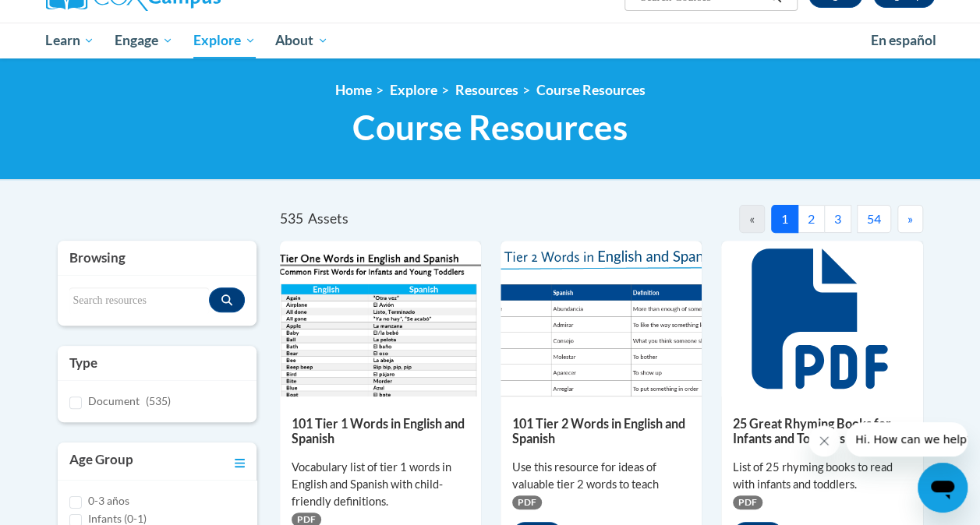 This screenshot has width=980, height=525. I want to click on span: Assets, so click(329, 218).